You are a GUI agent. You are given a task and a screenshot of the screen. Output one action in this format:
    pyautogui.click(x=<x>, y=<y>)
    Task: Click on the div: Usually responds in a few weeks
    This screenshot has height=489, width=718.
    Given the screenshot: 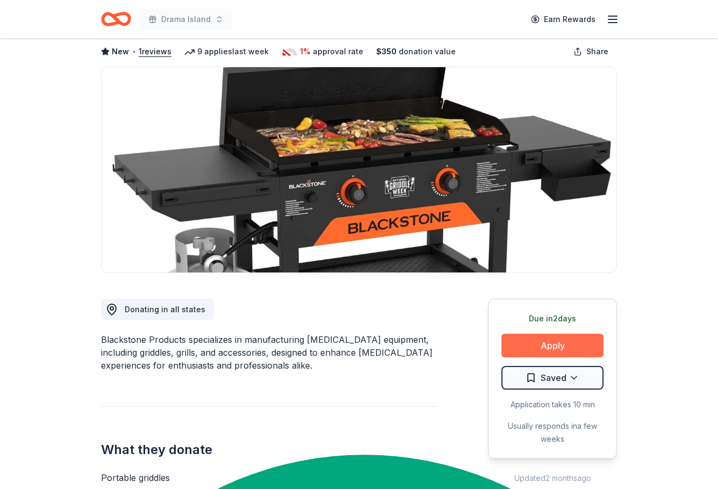 What is the action you would take?
    pyautogui.click(x=552, y=433)
    